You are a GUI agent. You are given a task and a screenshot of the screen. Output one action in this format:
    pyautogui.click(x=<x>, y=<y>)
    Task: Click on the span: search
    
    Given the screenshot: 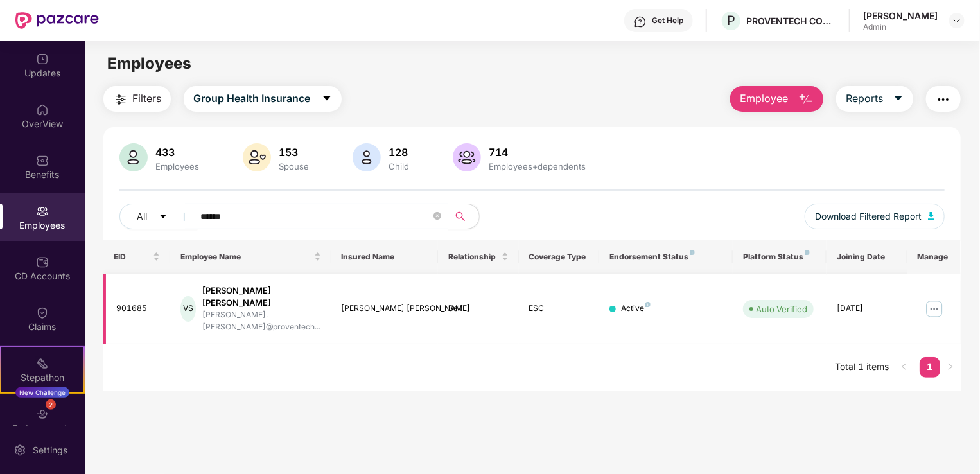 What is the action you would take?
    pyautogui.click(x=460, y=217)
    